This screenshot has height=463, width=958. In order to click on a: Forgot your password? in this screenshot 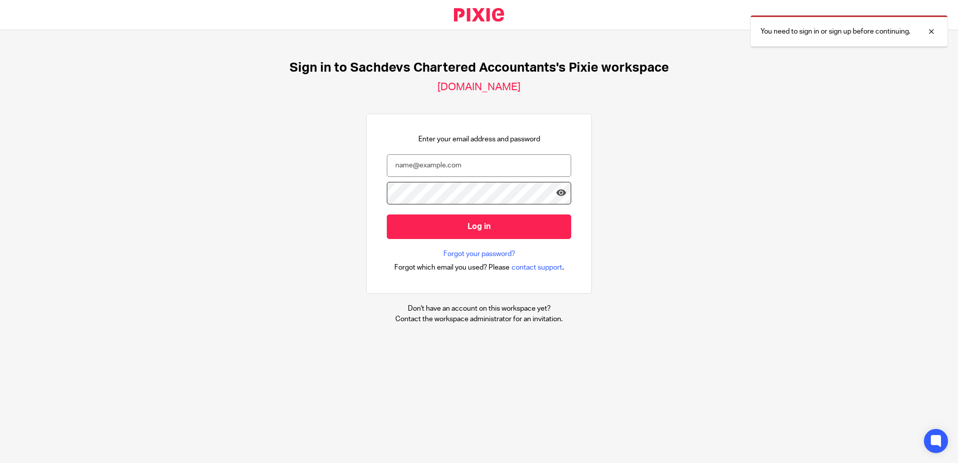, I will do `click(479, 254)`.